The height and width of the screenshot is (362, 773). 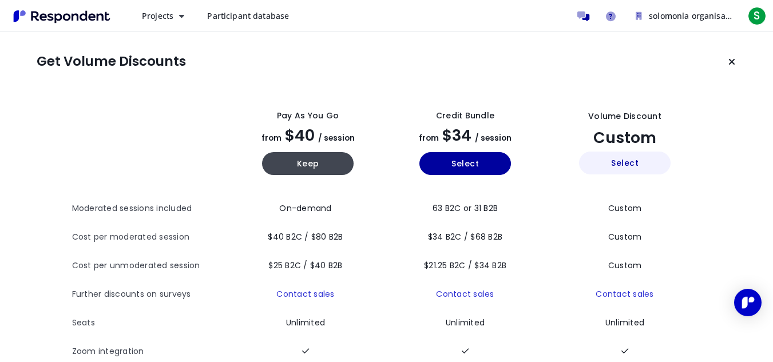 What do you see at coordinates (684, 16) in the screenshot?
I see `button: solomonla organisation Team` at bounding box center [684, 16].